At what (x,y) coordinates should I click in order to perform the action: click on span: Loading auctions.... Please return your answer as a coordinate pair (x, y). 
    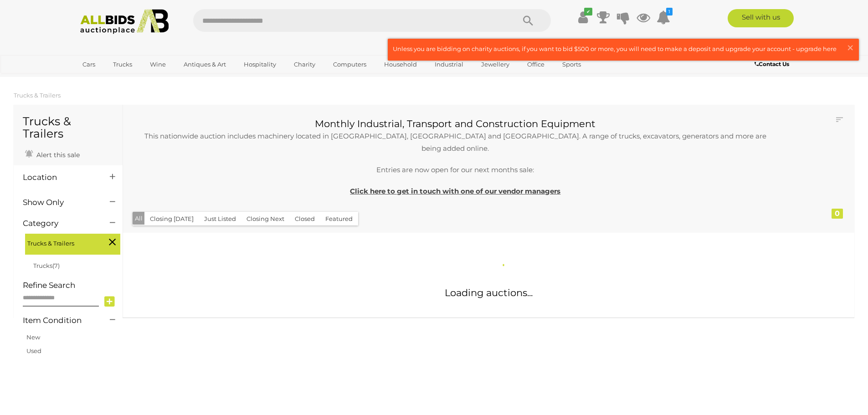
    Looking at the image, I should click on (488, 292).